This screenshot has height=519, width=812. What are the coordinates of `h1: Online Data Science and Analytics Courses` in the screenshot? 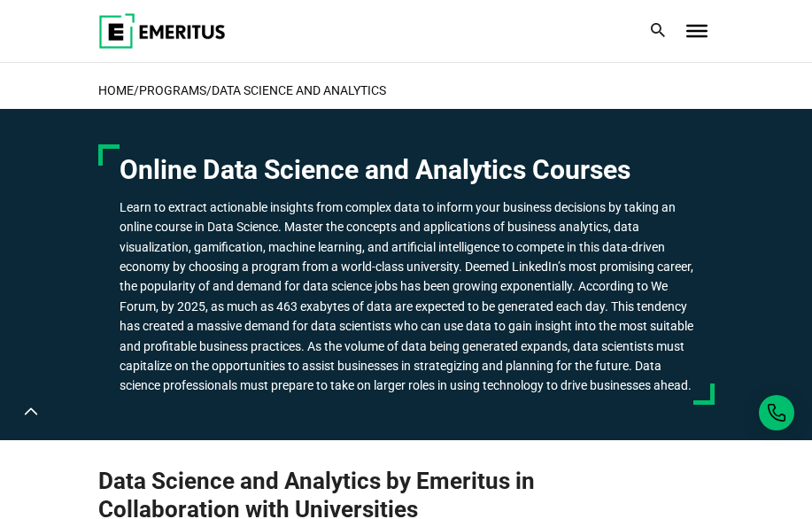 It's located at (406, 170).